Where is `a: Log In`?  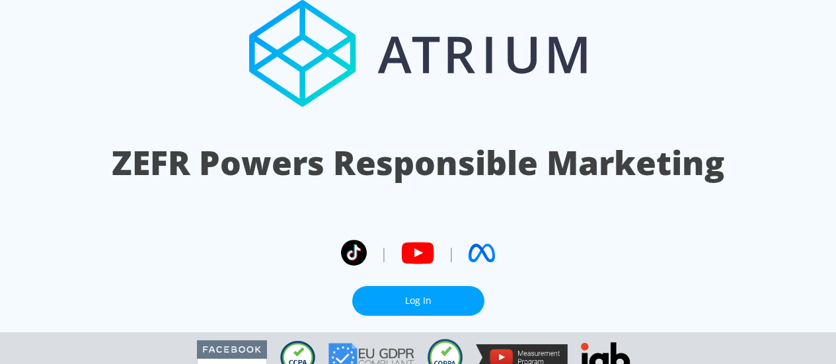
a: Log In is located at coordinates (418, 301).